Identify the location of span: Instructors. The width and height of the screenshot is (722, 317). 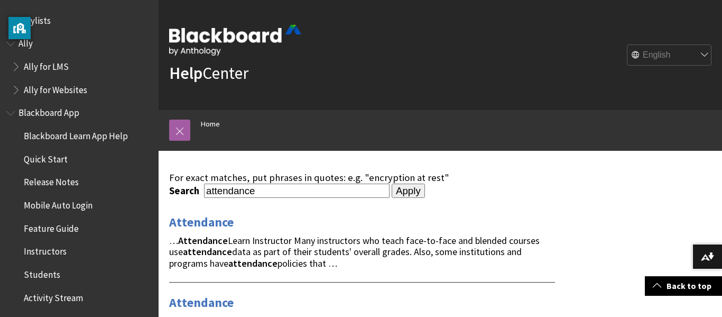
(45, 250).